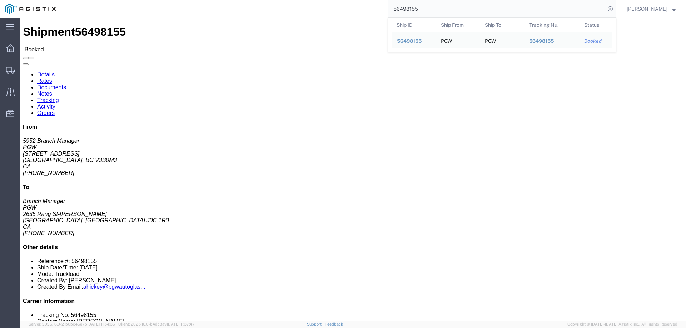 The width and height of the screenshot is (686, 328). Describe the element at coordinates (504, 35) in the screenshot. I see `table: Search Results` at that location.